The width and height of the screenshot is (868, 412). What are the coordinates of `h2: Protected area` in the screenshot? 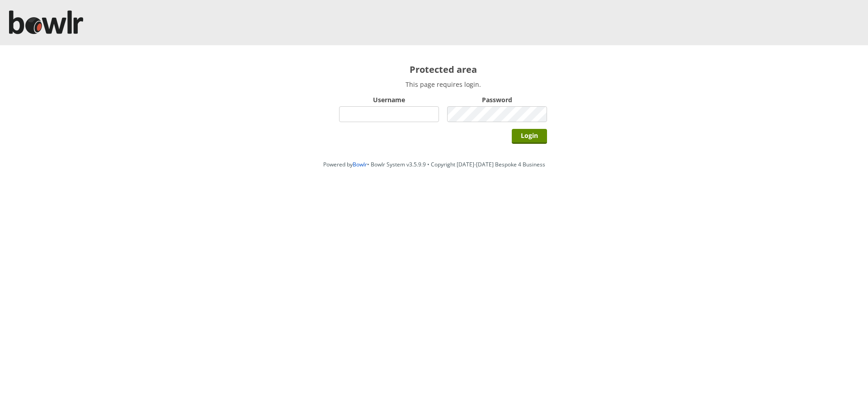 It's located at (443, 69).